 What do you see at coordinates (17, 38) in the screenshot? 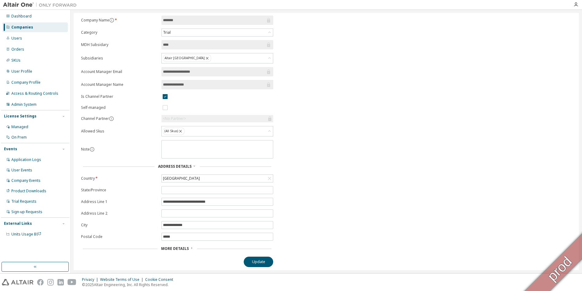
I see `div: Users` at bounding box center [17, 38].